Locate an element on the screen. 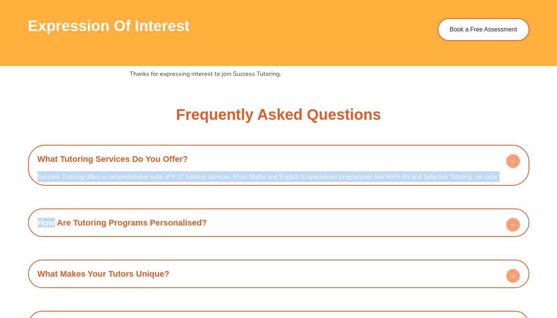 This screenshot has width=557, height=318. h4: What Makes Your Tutors Unique? is located at coordinates (279, 274).